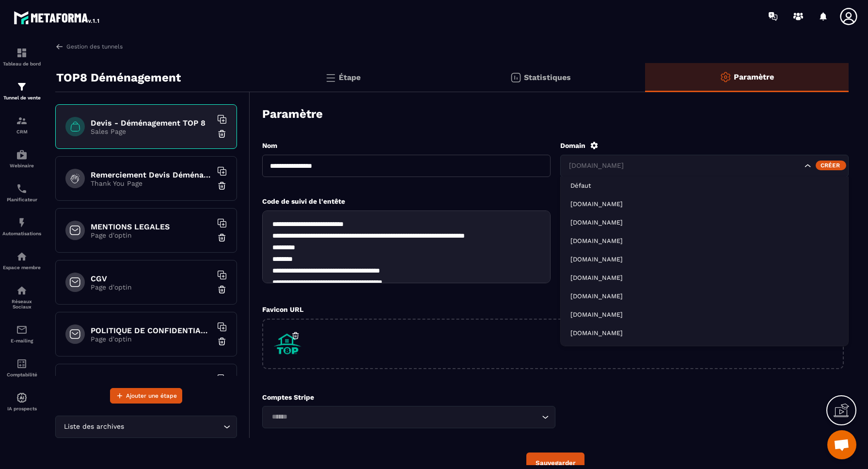 Image resolution: width=868 pixels, height=469 pixels. What do you see at coordinates (22, 165) in the screenshot?
I see `p: Webinaire` at bounding box center [22, 165].